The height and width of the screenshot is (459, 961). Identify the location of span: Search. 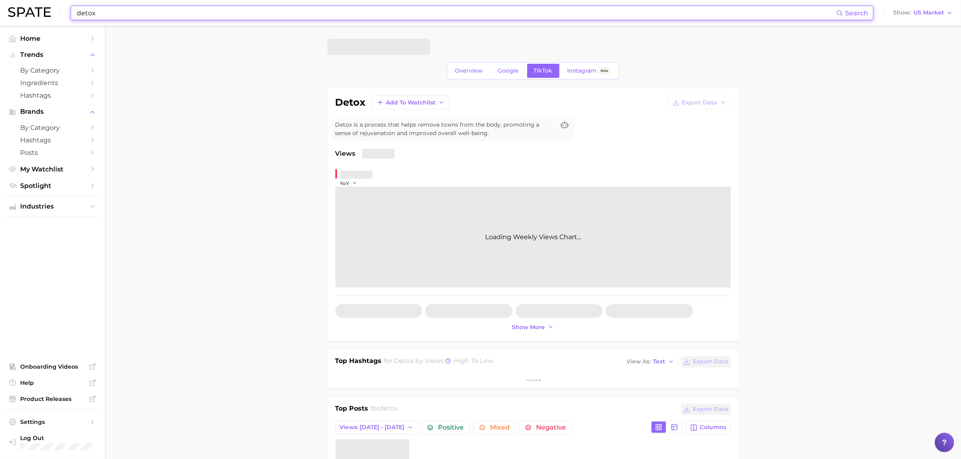
(857, 13).